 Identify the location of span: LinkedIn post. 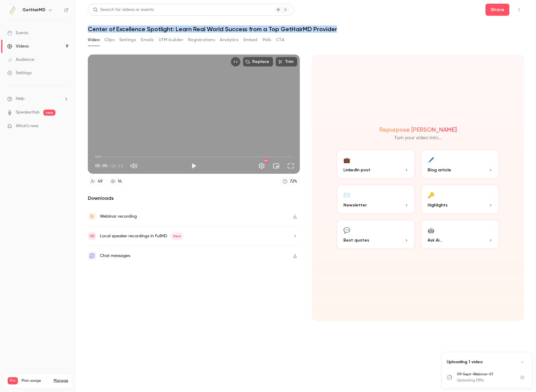
(357, 170).